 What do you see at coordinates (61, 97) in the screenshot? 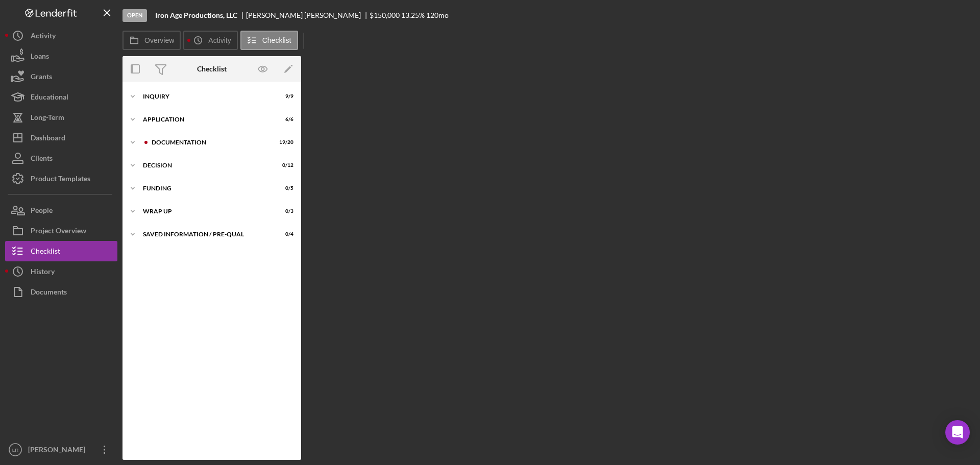
I see `a: Educational` at bounding box center [61, 97].